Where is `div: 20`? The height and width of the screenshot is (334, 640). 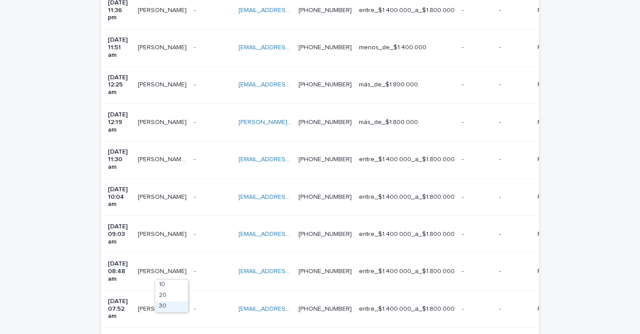
div: 20 is located at coordinates (171, 296).